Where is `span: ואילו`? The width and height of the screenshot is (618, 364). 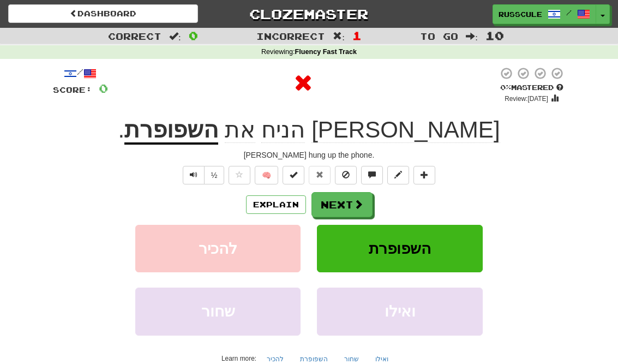 span: ואילו is located at coordinates (400, 311).